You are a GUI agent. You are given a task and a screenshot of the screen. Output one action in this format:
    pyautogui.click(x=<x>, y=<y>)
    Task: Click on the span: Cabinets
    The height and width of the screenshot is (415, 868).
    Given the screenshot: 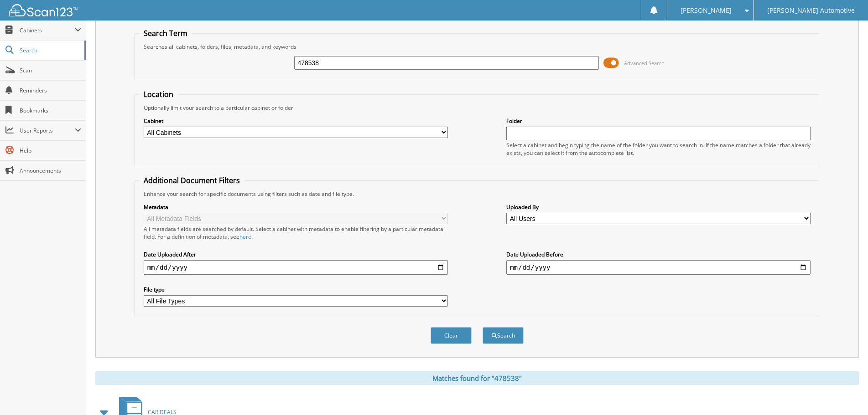 What is the action you would take?
    pyautogui.click(x=47, y=30)
    